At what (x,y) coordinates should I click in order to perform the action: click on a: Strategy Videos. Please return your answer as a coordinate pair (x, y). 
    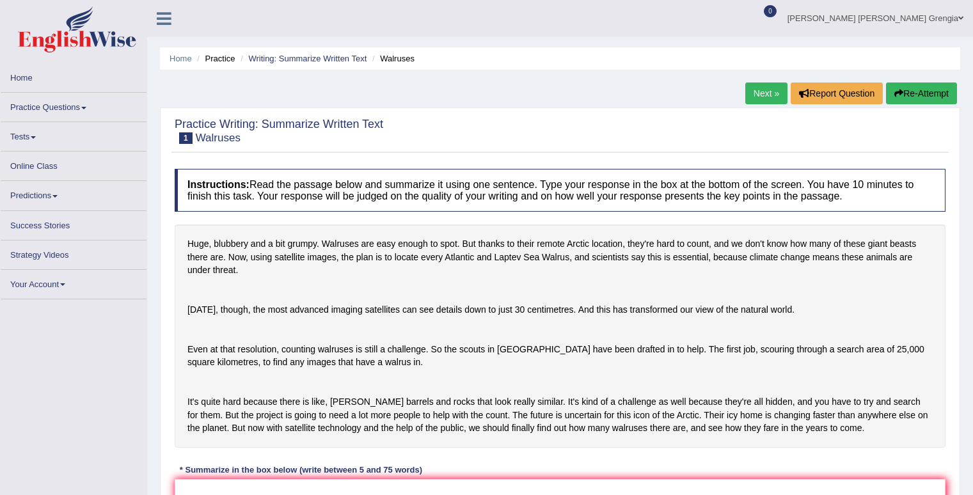
    Looking at the image, I should click on (74, 253).